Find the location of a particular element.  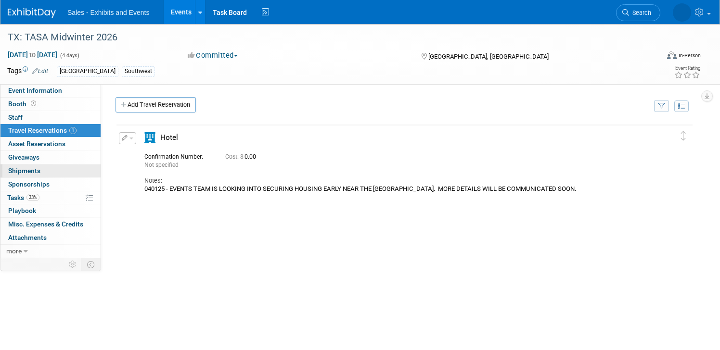

span: Giveaways is located at coordinates (24, 157).